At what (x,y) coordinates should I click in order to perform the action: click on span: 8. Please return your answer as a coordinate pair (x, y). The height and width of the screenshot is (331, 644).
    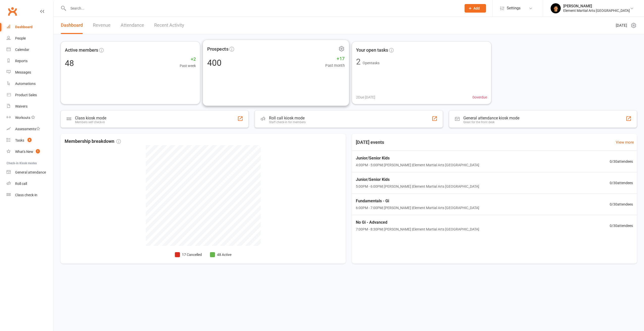
    Looking at the image, I should click on (29, 140).